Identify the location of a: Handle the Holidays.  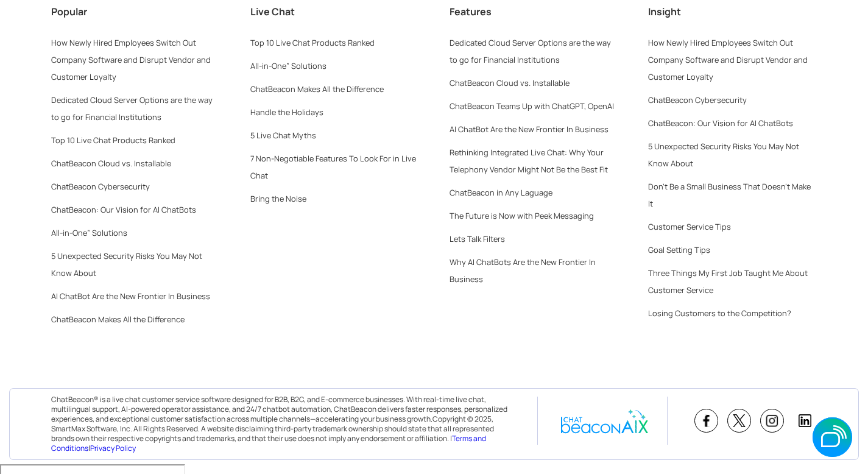
(287, 112).